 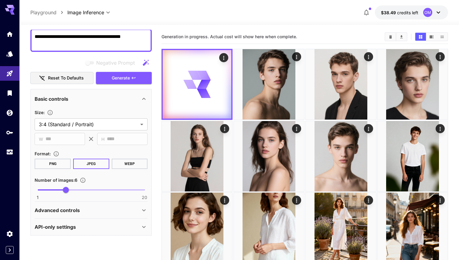 I want to click on div: Models, so click(x=10, y=54).